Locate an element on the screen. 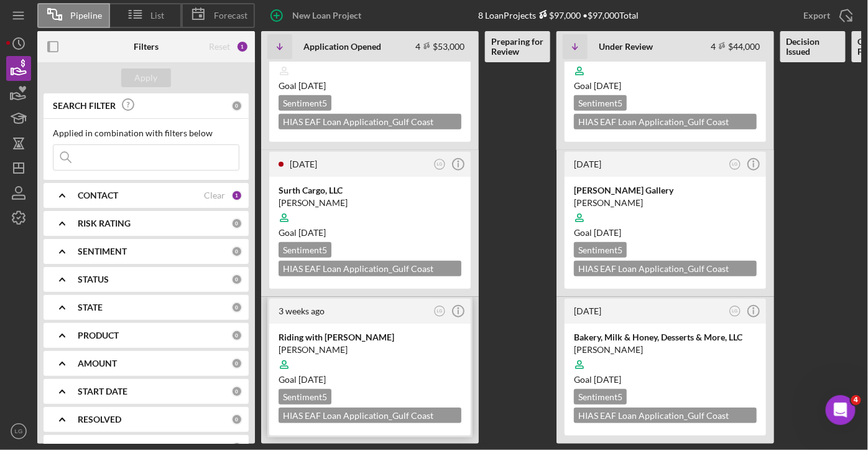 The width and height of the screenshot is (868, 450). b: CONTACT is located at coordinates (97, 196).